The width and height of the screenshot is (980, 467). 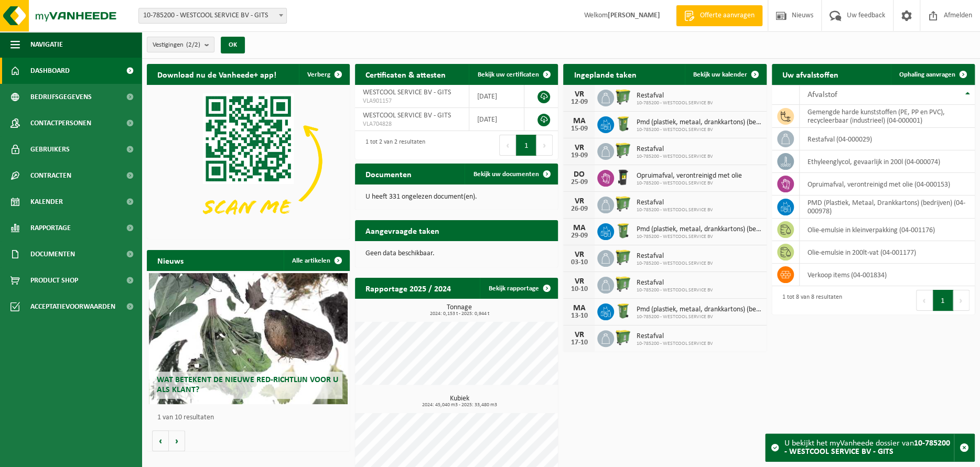 I want to click on span: Ophaling aanvragen, so click(x=927, y=75).